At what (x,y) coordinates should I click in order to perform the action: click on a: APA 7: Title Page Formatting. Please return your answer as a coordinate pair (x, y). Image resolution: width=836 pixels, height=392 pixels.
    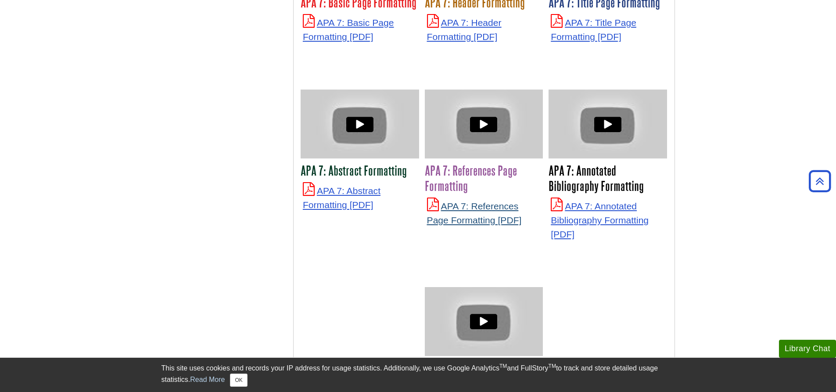
    Looking at the image, I should click on (594, 29).